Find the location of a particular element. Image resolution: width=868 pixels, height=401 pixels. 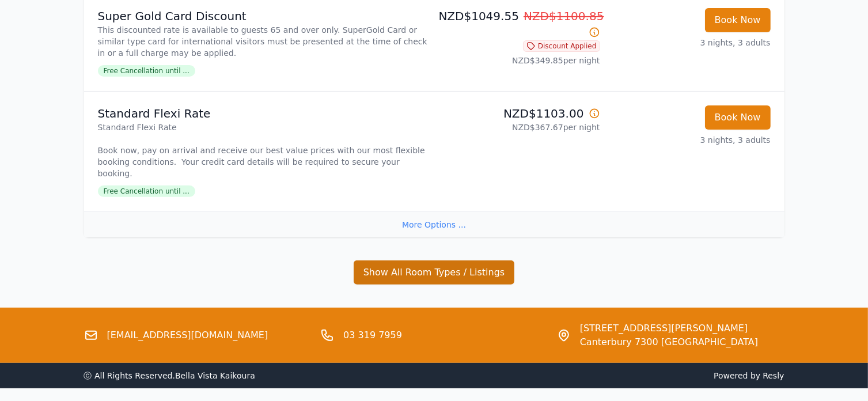

span: ⓒ All Rights Reserved. Bella Vista Kaikoura is located at coordinates (169, 376).